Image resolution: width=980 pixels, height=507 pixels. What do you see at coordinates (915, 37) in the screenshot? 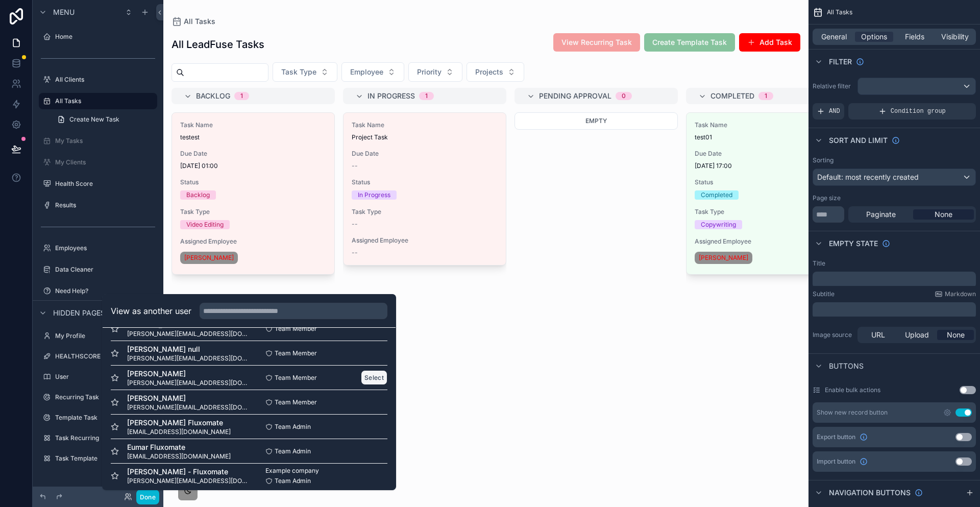
I see `span: Fields` at bounding box center [915, 37].